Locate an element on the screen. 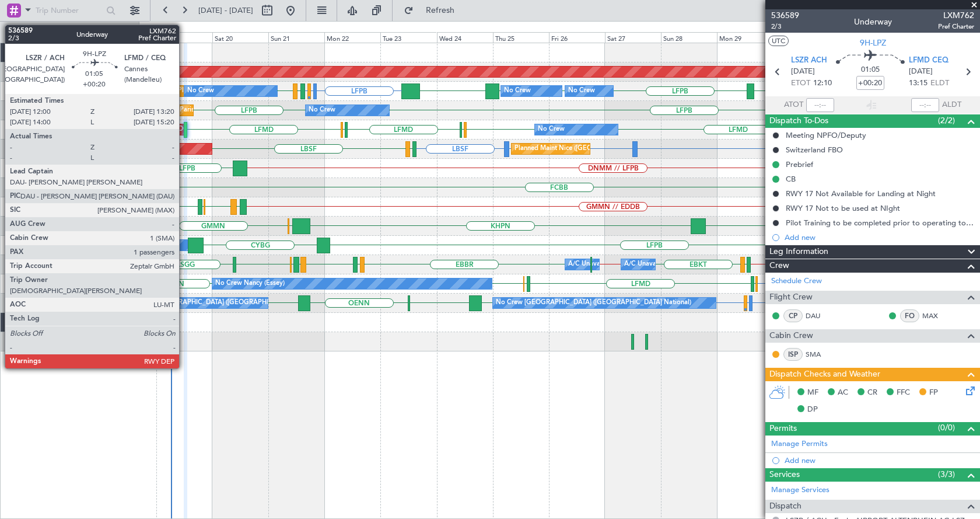  span: Crew is located at coordinates (779, 265).